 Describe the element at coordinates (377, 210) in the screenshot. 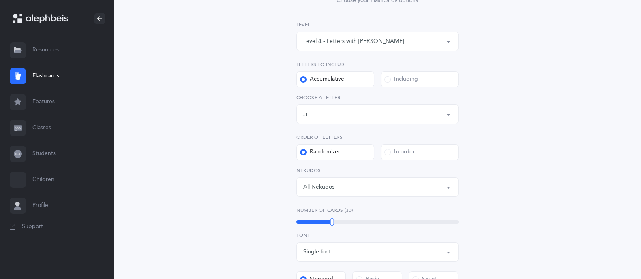

I see `label: Number of Cards (30)` at that location.